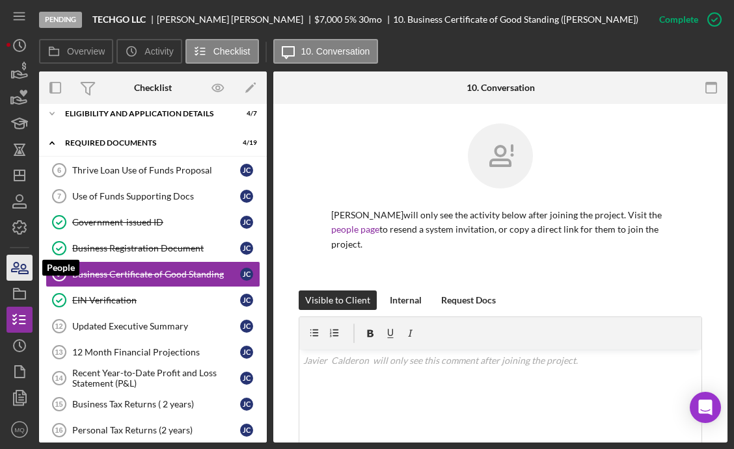 The image size is (734, 449). What do you see at coordinates (405, 300) in the screenshot?
I see `div: Internal` at bounding box center [405, 300].